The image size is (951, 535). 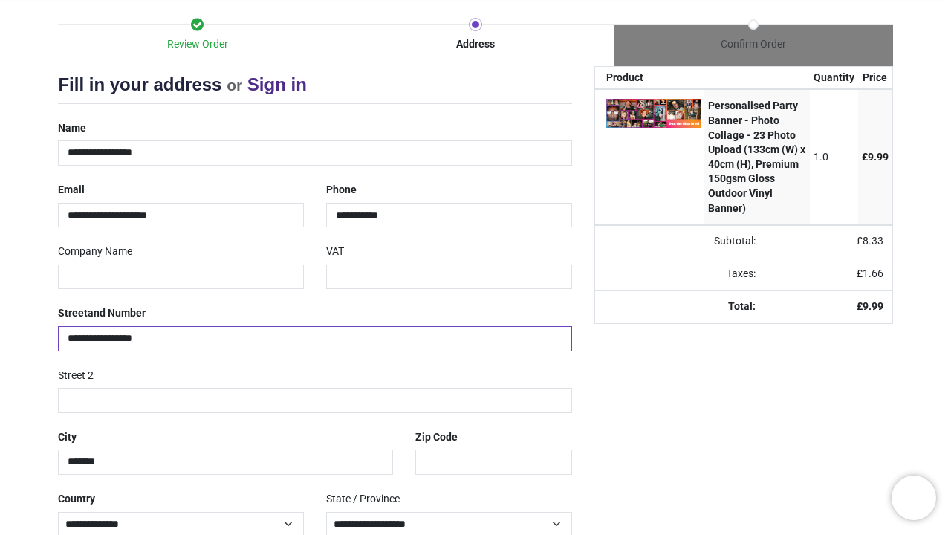 What do you see at coordinates (654, 113) in the screenshot?
I see `img: Dra5JE4vddzYP832Xx30DH4Y8kAAAAASUVORK5CYII=` at bounding box center [654, 113].